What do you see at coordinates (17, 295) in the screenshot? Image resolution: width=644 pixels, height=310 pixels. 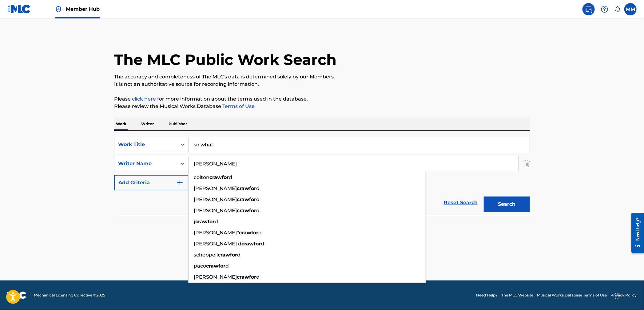 I see `img: logo` at bounding box center [17, 295].